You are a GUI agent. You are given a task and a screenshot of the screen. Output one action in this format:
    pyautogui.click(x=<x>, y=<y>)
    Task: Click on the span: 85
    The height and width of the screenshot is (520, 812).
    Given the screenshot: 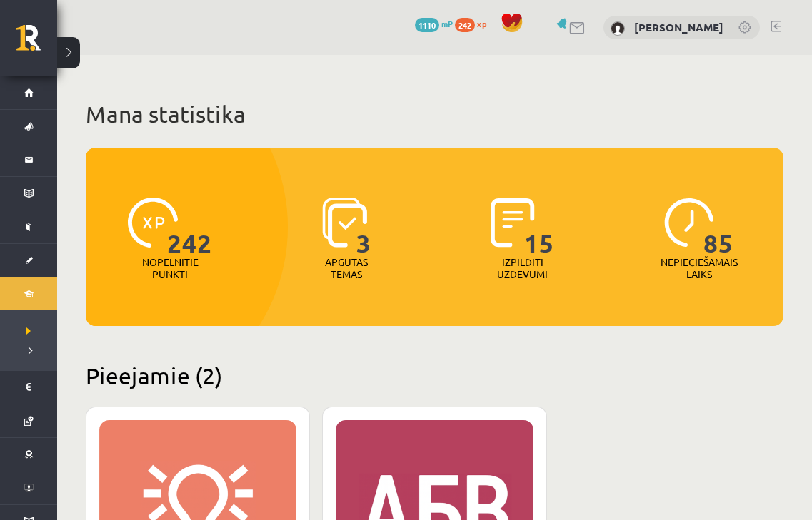 What is the action you would take?
    pyautogui.click(x=719, y=227)
    